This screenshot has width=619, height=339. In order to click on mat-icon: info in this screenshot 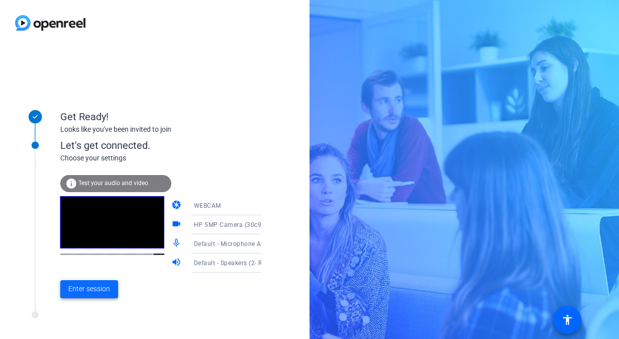, I will do `click(71, 183)`.